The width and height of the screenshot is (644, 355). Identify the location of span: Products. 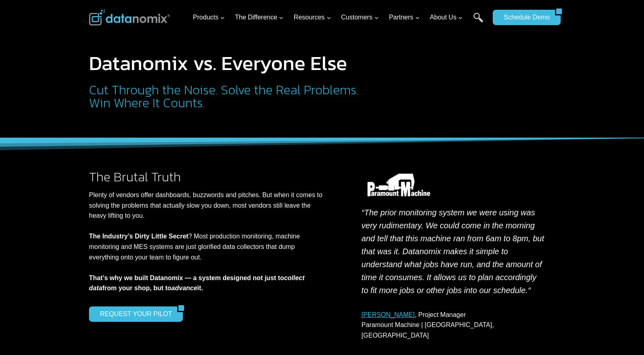
(209, 18).